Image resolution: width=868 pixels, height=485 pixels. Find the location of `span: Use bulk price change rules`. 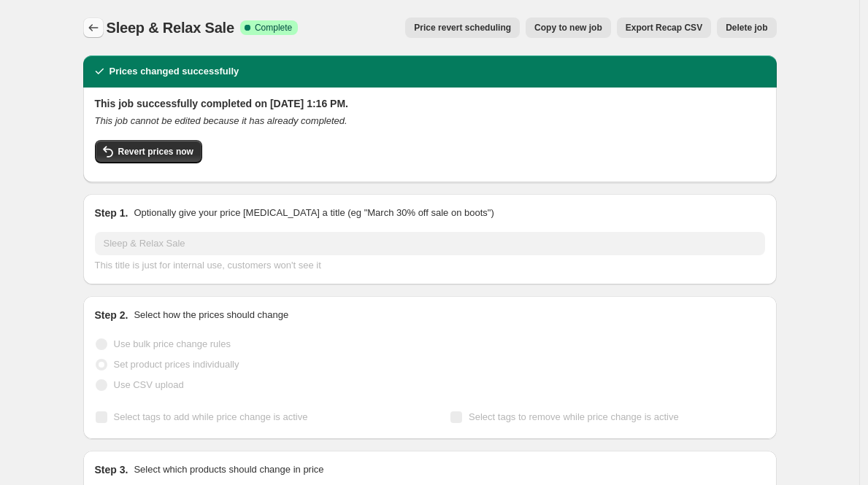

span: Use bulk price change rules is located at coordinates (172, 344).